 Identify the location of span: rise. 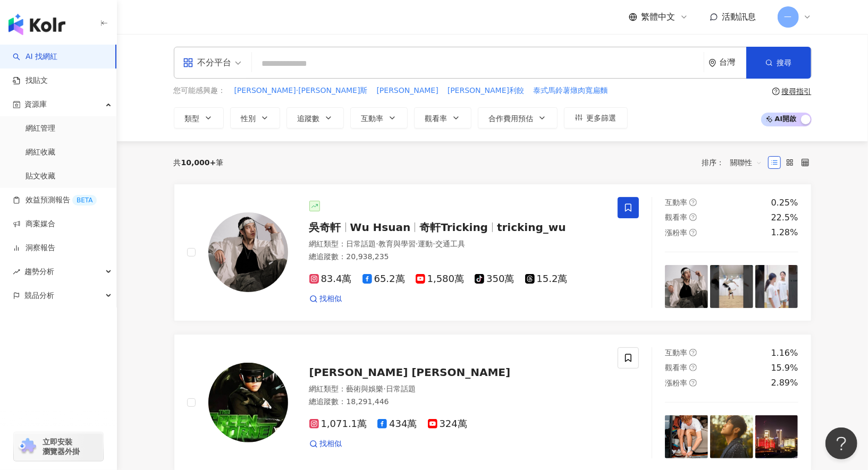
(16, 272).